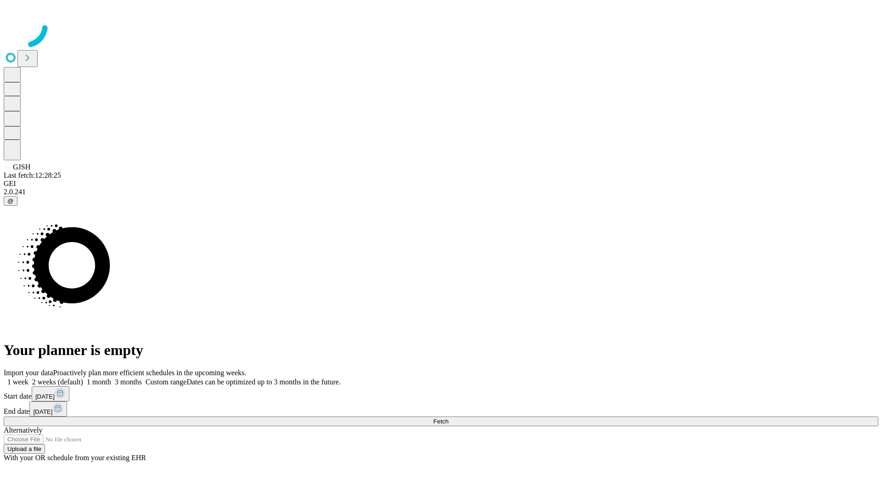 This screenshot has width=882, height=496. I want to click on div: Start date, so click(441, 394).